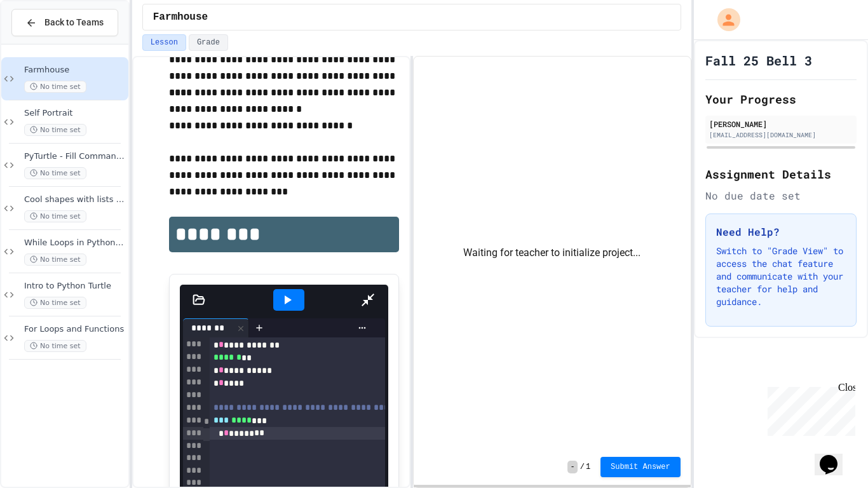 This screenshot has height=488, width=868. What do you see at coordinates (588, 467) in the screenshot?
I see `span: 1` at bounding box center [588, 467].